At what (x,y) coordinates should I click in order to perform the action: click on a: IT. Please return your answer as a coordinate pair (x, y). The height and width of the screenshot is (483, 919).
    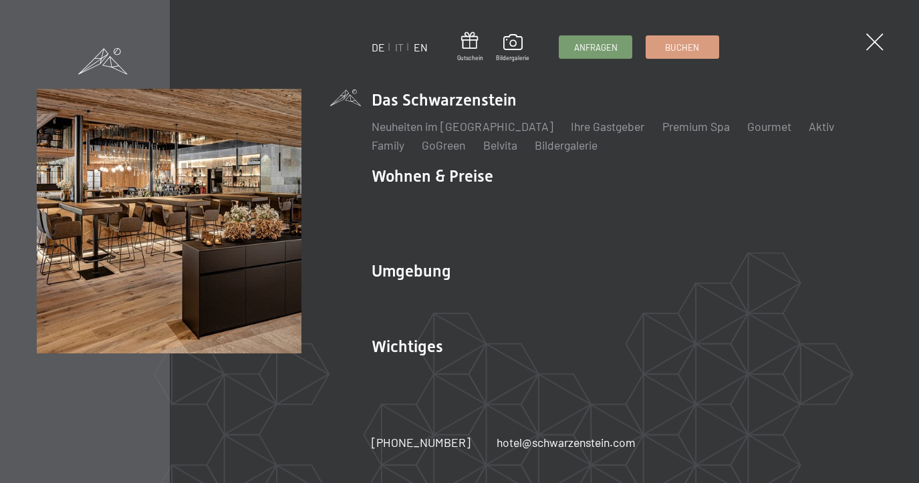
    Looking at the image, I should click on (399, 47).